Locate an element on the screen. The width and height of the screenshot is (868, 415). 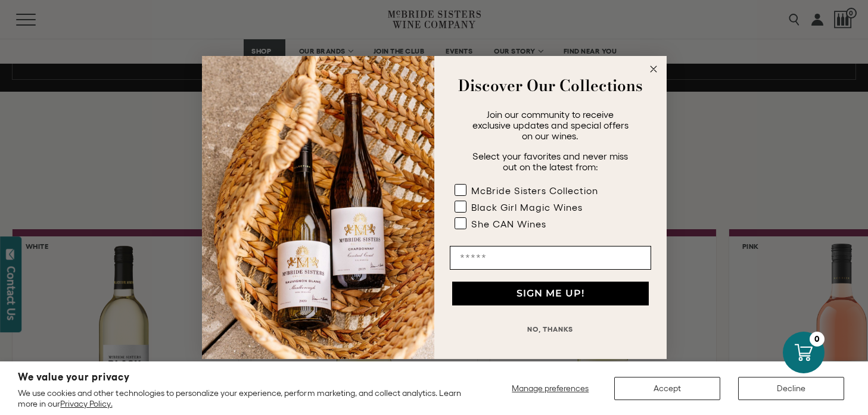
div: McBride Sisters Collection is located at coordinates (534, 190).